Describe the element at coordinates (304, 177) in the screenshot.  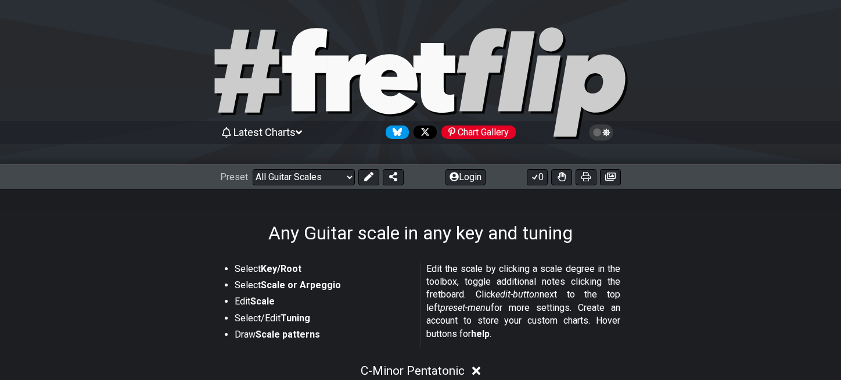
I see `select: Preset` at that location.